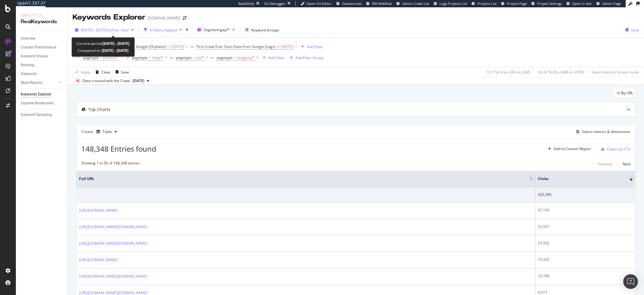  Describe the element at coordinates (27, 65) in the screenshot. I see `div: Ranking` at that location.